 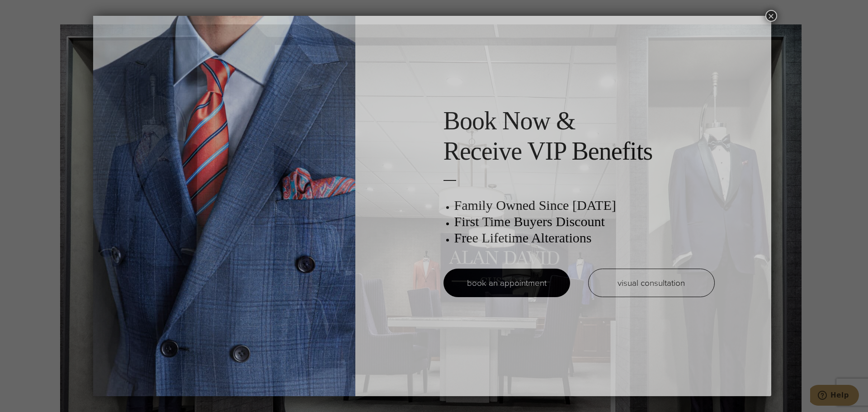 What do you see at coordinates (585, 222) in the screenshot?
I see `h3: First Time Buyers Discount` at bounding box center [585, 222].